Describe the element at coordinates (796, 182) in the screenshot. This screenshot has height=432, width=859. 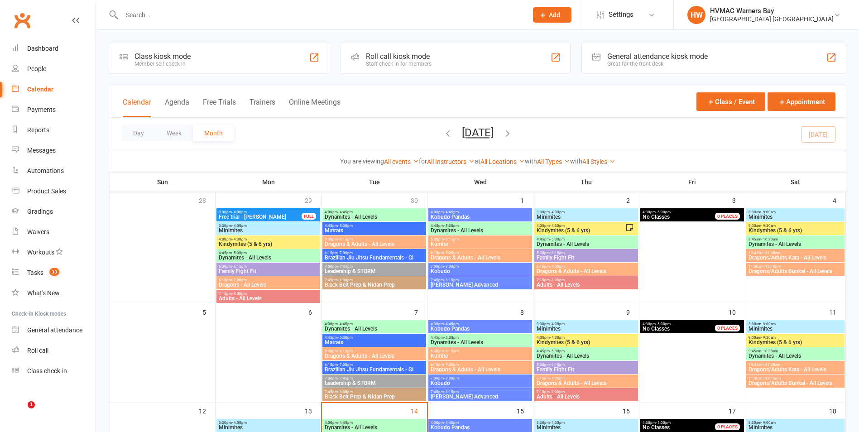
I see `th: Sat` at that location.